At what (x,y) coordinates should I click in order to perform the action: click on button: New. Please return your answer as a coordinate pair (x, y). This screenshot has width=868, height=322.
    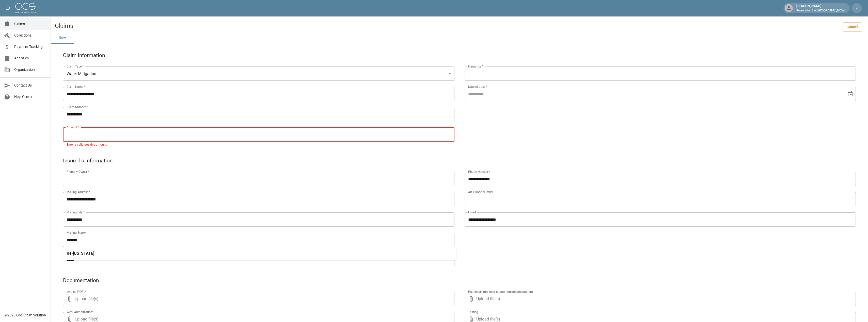
    Looking at the image, I should click on (62, 38).